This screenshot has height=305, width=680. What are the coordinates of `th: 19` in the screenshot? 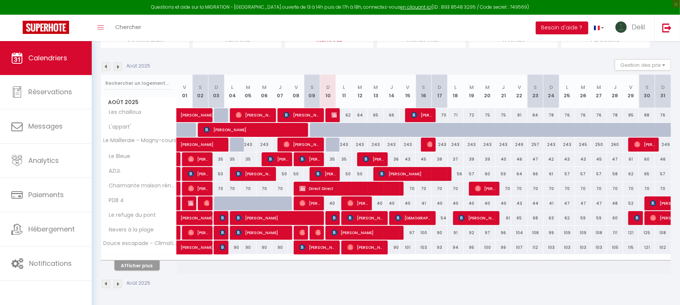 It's located at (471, 91).